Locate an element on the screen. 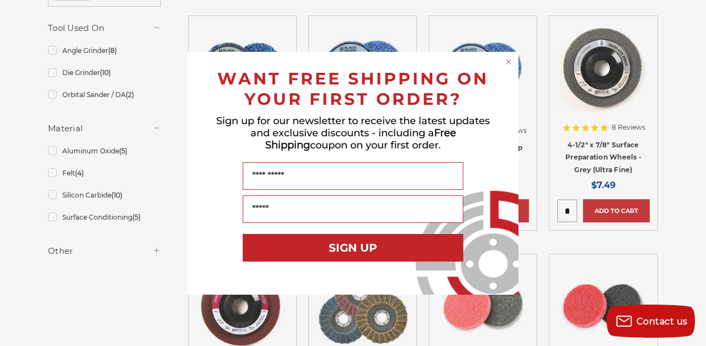 The height and width of the screenshot is (346, 706). span: Contact us is located at coordinates (662, 321).